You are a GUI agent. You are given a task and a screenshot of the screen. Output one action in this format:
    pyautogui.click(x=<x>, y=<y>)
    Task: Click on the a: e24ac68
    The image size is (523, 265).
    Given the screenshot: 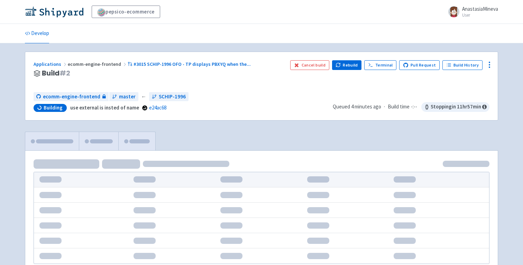 What is the action you would take?
    pyautogui.click(x=158, y=107)
    